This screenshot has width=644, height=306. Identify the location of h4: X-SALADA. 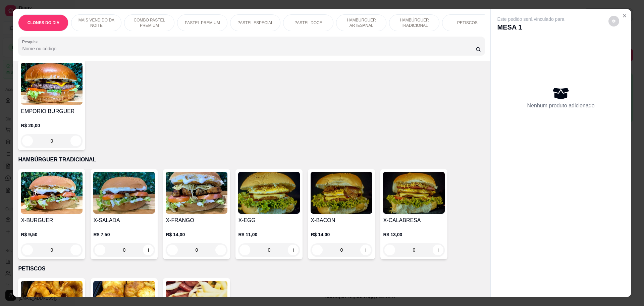
(124, 220).